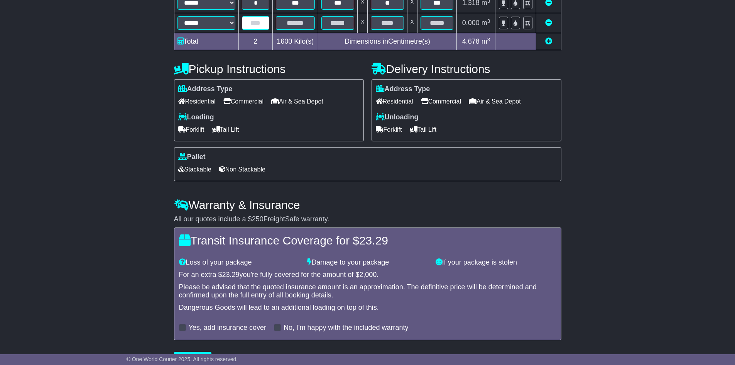  What do you see at coordinates (471, 41) in the screenshot?
I see `span: 4.678` at bounding box center [471, 41].